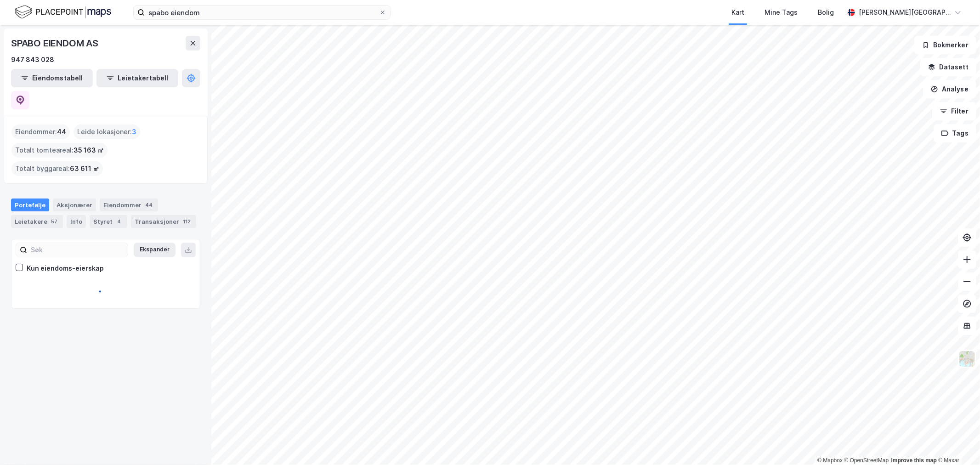  What do you see at coordinates (61, 132) in the screenshot?
I see `span: 44` at bounding box center [61, 132].